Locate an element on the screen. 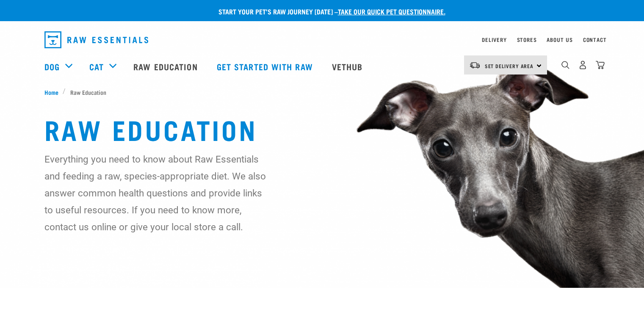 The height and width of the screenshot is (309, 644). a: take our quick pet questionnaire. is located at coordinates (392, 11).